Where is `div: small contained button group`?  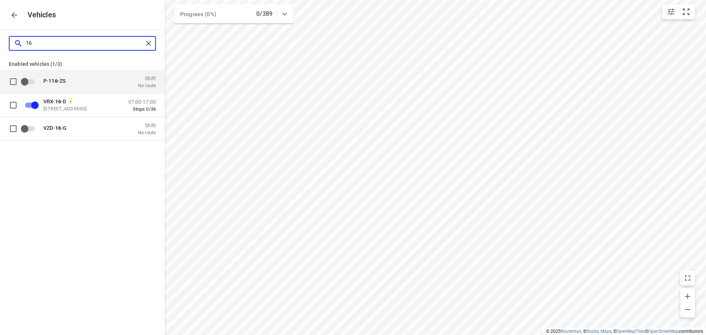
div: small contained button group is located at coordinates (678, 12).